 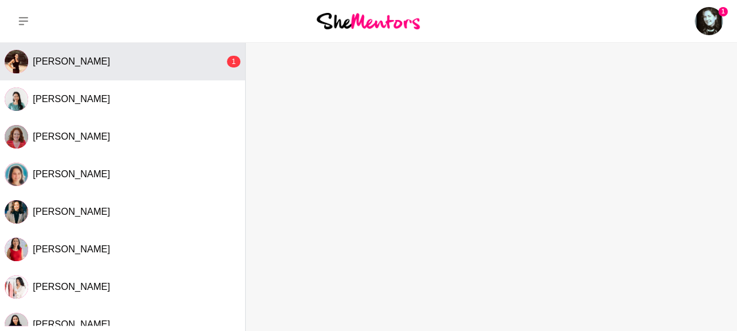 What do you see at coordinates (16, 99) in the screenshot?
I see `img: G` at bounding box center [16, 99].